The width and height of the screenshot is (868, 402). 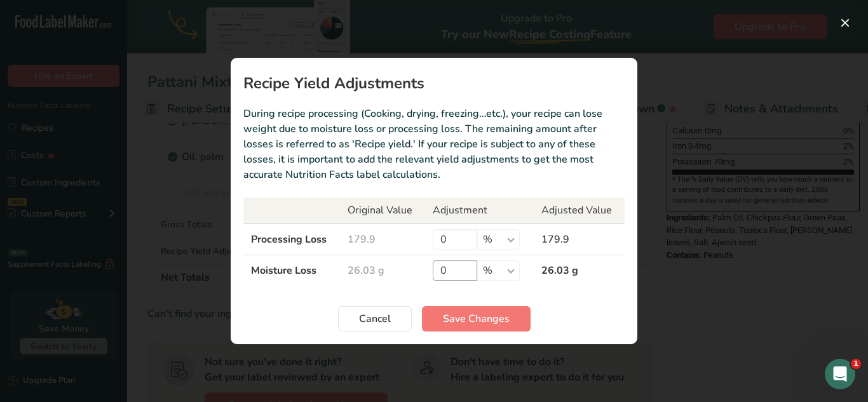 What do you see at coordinates (292, 271) in the screenshot?
I see `td: Moisture Loss` at bounding box center [292, 271].